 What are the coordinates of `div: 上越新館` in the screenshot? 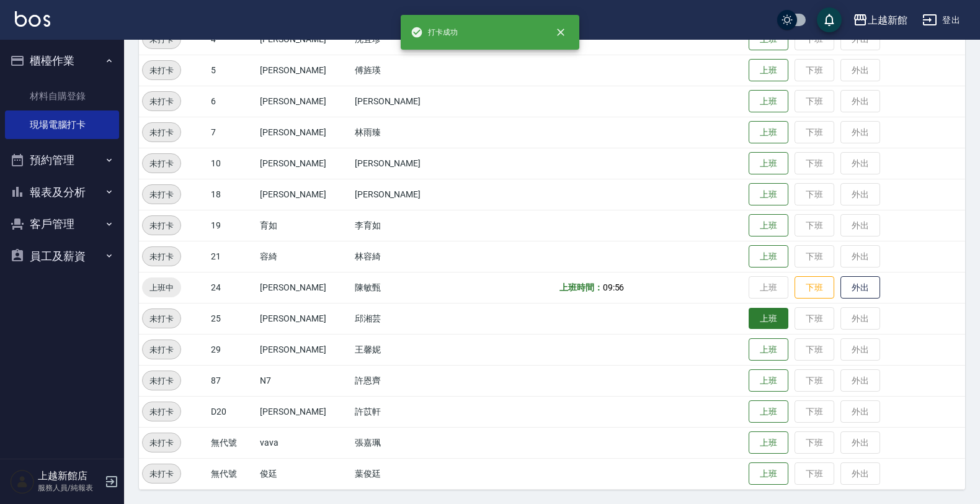 It's located at (888, 20).